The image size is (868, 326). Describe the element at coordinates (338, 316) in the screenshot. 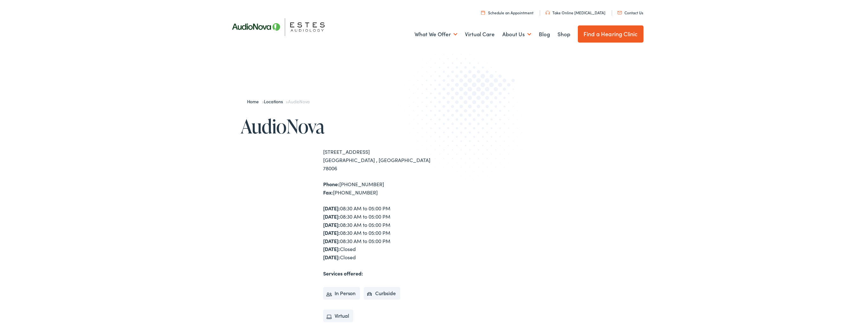

I see `li: Virtual` at that location.